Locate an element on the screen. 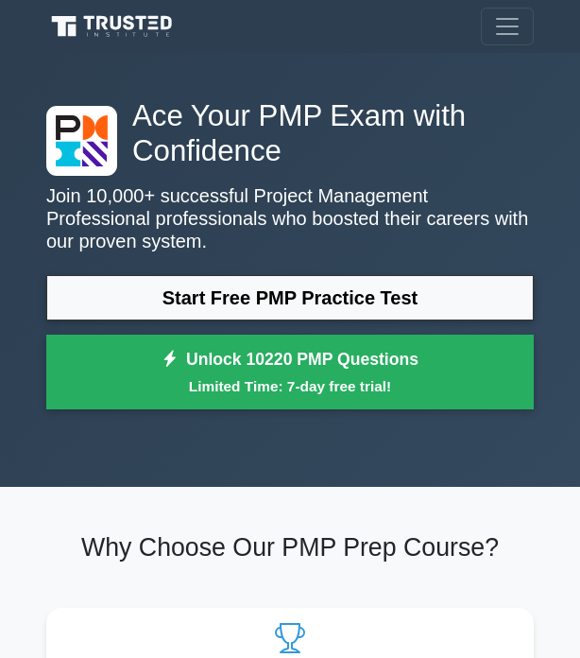  a: Unlock 10220 PMP QuestionsLimited Time: 7-day free trial! is located at coordinates (290, 372).